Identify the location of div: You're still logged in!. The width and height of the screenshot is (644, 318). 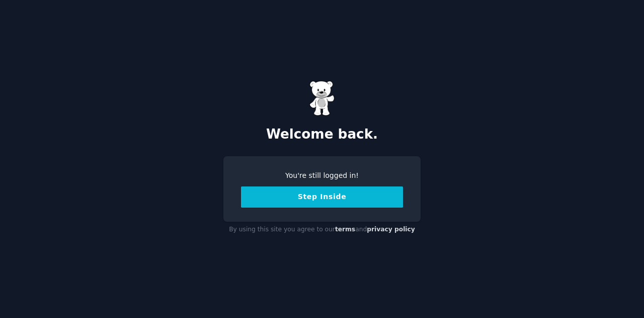
(322, 175).